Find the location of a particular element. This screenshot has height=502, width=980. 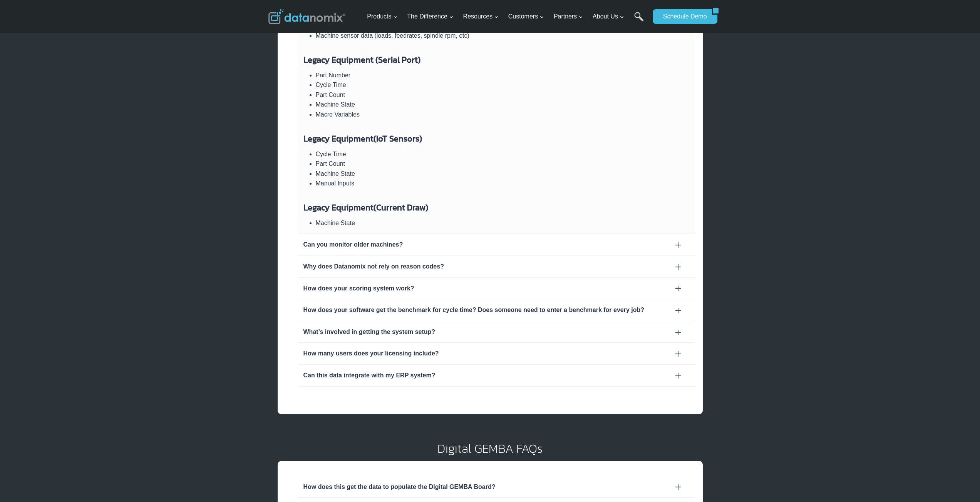

img: Datanomix is located at coordinates (307, 16).